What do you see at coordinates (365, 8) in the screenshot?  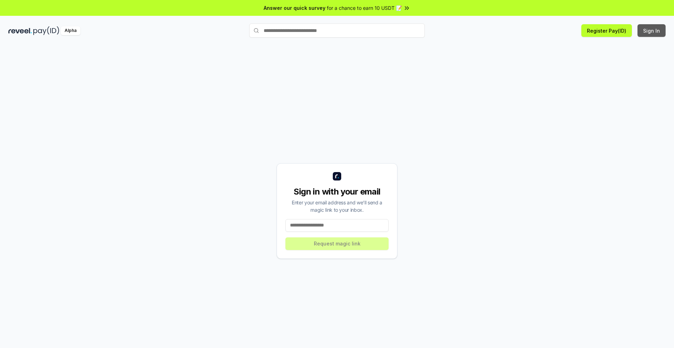 I see `span: for a chance to earn 10 USDT 📝` at bounding box center [365, 8].